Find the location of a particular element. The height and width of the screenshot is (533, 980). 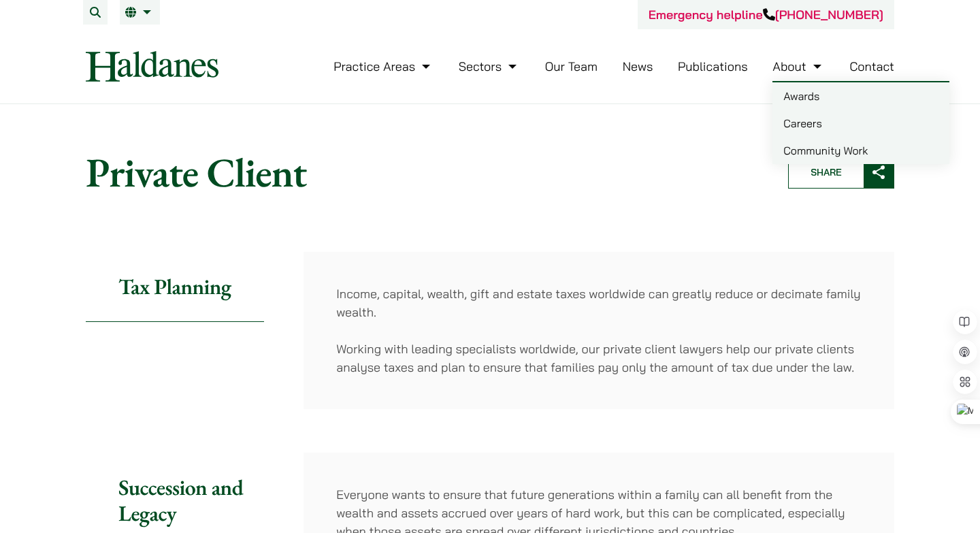

a: Sectors is located at coordinates (490, 66).